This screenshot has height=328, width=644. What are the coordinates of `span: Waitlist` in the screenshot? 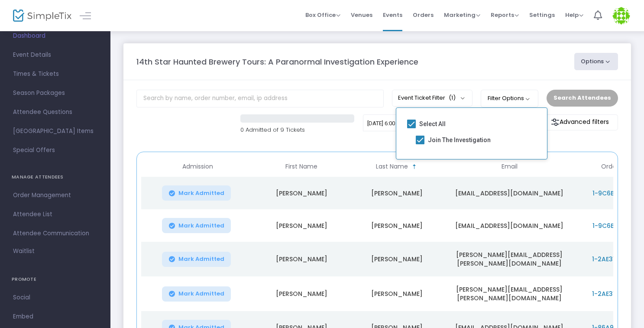 It's located at (24, 252).